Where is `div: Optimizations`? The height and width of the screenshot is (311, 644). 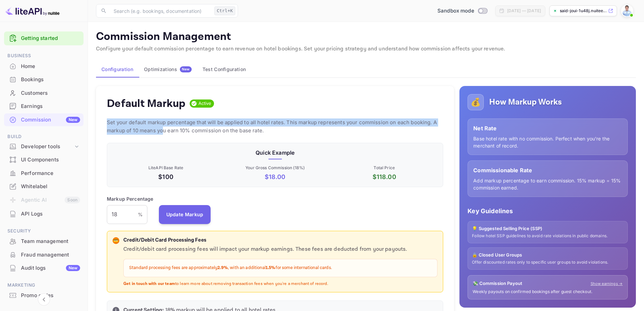 div: Optimizations is located at coordinates (168, 69).